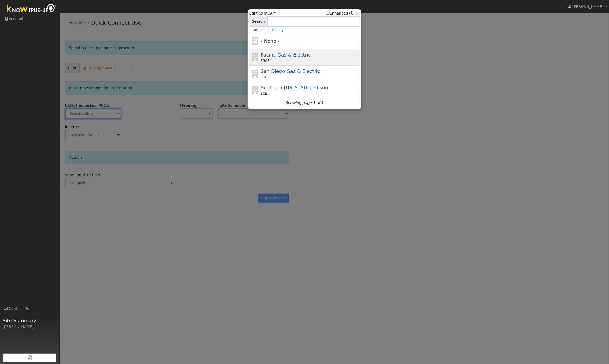 The image size is (609, 364). I want to click on a: Results, so click(259, 30).